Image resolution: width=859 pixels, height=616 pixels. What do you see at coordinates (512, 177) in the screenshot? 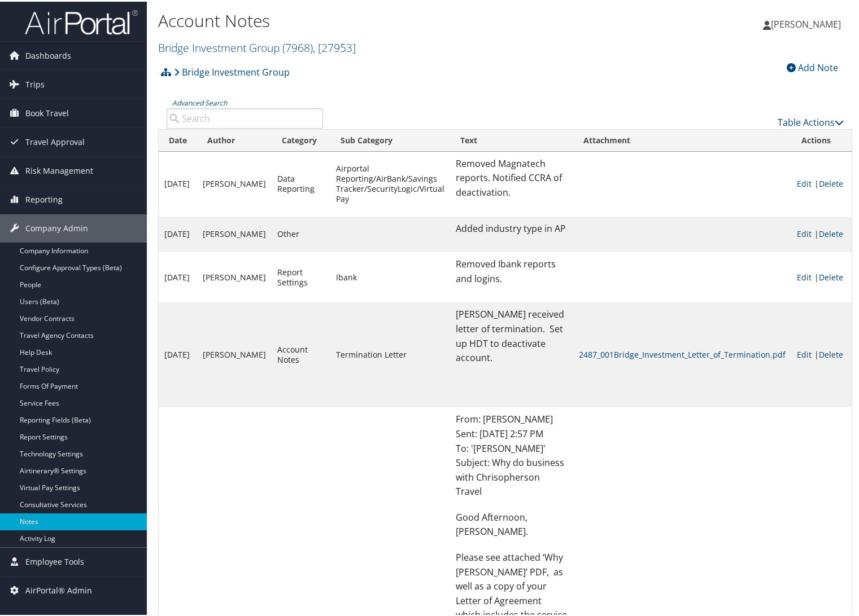
I see `p: Removed Magnatech reports. Notified CCRA of deactivation.` at bounding box center [512, 177].